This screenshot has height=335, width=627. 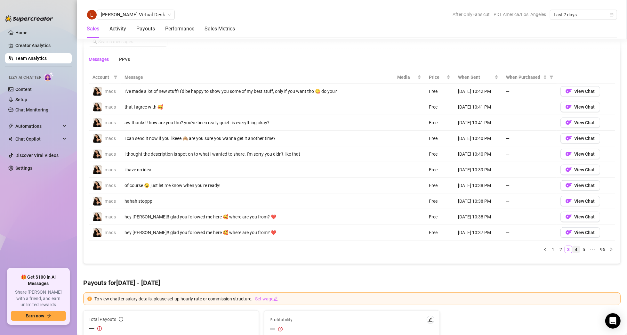 I want to click on th: When Sent, so click(x=478, y=77).